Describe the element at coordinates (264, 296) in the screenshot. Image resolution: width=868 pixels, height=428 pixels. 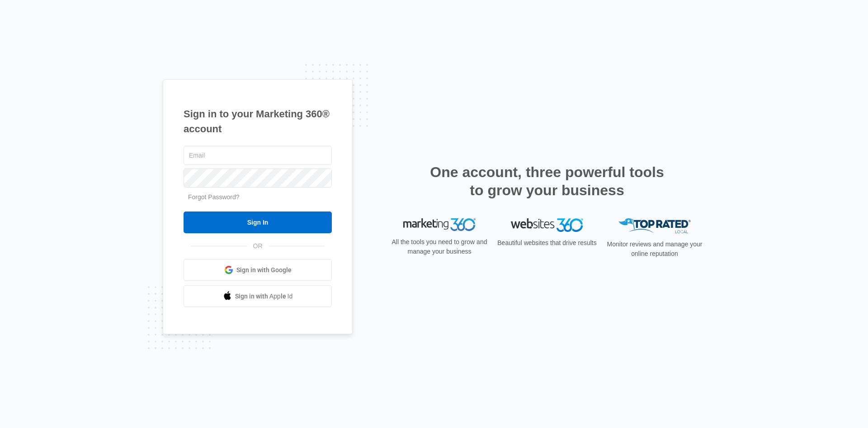
I see `span: Sign in with Apple Id` at that location.